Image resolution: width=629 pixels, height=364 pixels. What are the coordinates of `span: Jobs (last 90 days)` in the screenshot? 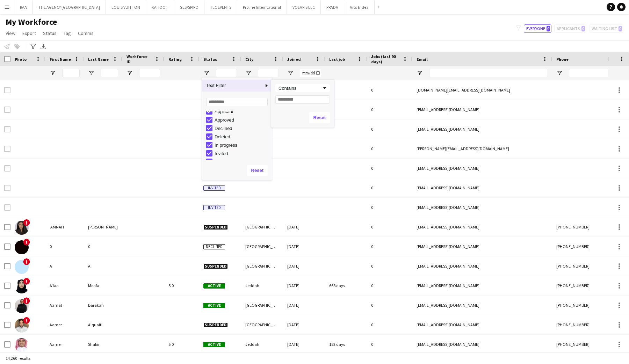 It's located at (385, 59).